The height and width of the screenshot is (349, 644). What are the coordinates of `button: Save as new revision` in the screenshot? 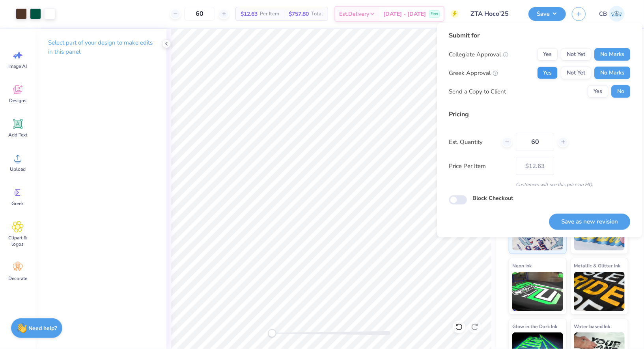 It's located at (589, 222).